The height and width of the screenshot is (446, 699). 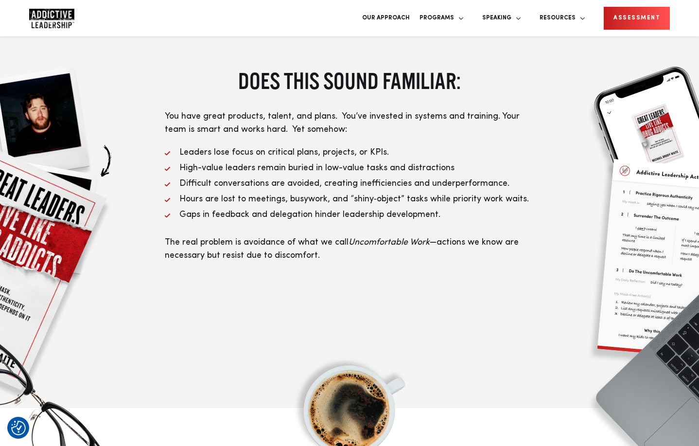 I want to click on a: Assessment, so click(x=637, y=18).